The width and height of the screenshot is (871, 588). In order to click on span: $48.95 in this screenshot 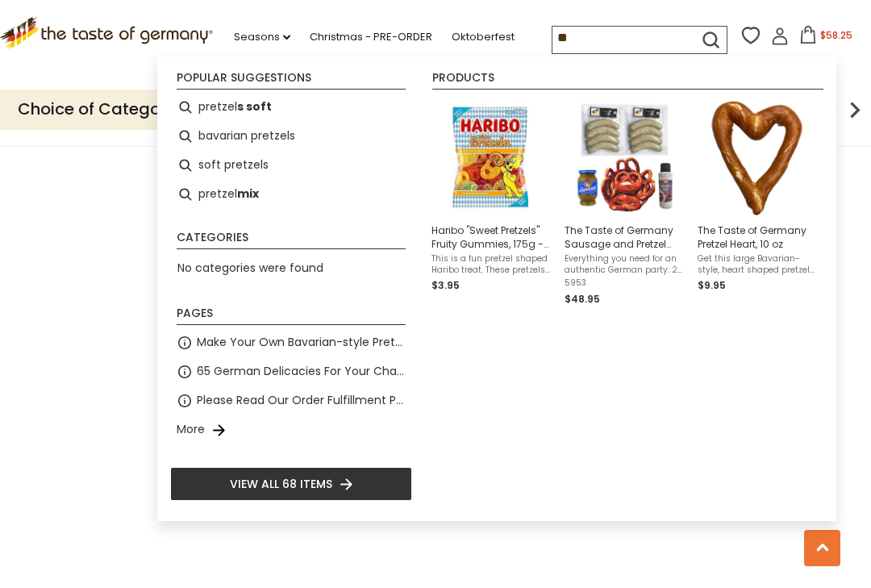, I will do `click(582, 298)`.